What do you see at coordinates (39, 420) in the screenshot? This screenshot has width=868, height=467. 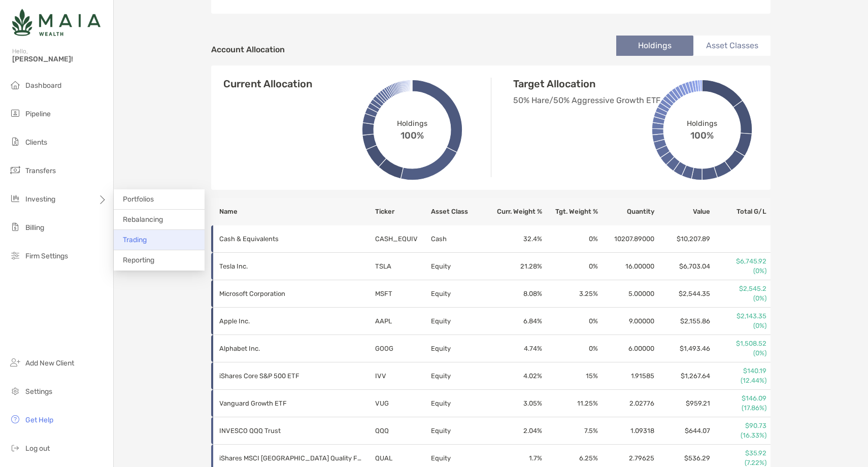 I see `span: Get Help` at bounding box center [39, 420].